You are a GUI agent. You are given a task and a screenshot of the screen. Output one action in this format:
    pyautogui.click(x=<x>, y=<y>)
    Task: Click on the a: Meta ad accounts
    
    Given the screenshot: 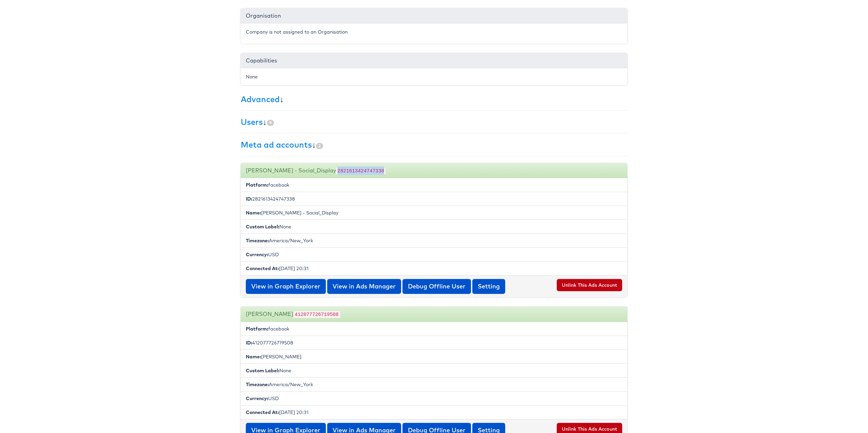 What is the action you would take?
    pyautogui.click(x=277, y=144)
    